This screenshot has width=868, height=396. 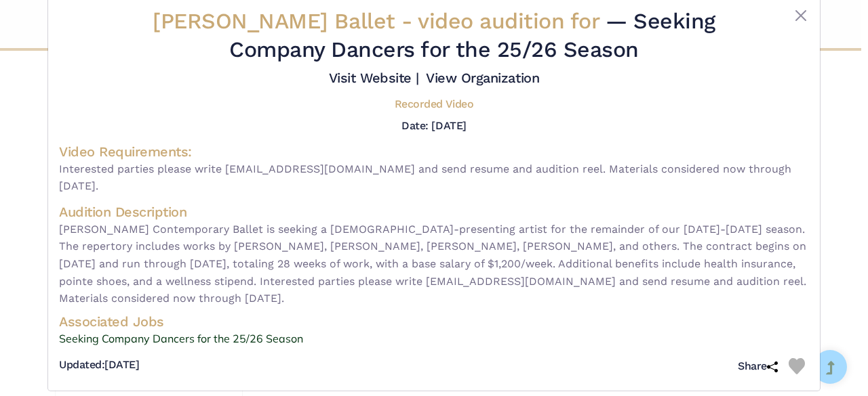 What do you see at coordinates (801, 16) in the screenshot?
I see `button: Close` at bounding box center [801, 16].